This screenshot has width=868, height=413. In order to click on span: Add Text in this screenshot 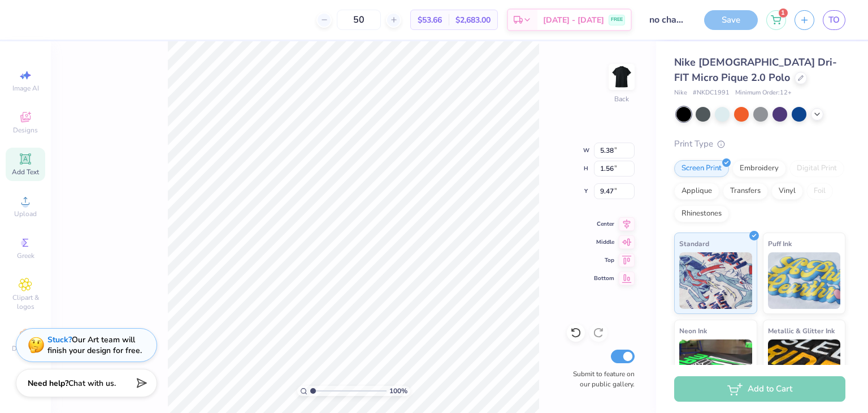, I will do `click(26, 172)`.